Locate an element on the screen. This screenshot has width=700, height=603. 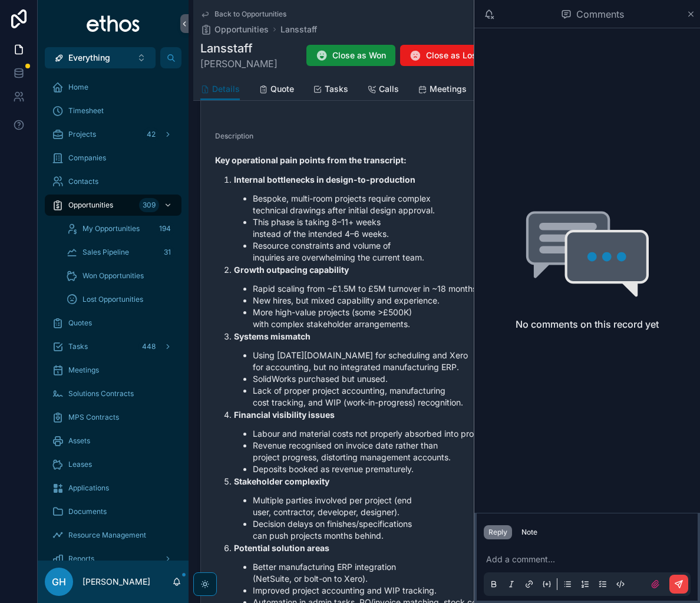
li: Deposits booked as revenue prematurely. is located at coordinates (380, 469).